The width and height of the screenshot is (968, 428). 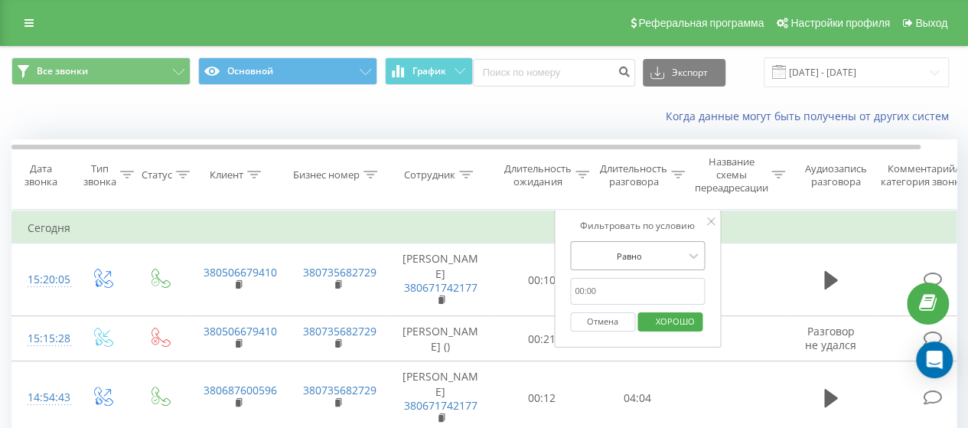 I want to click on font: 04:04, so click(x=637, y=397).